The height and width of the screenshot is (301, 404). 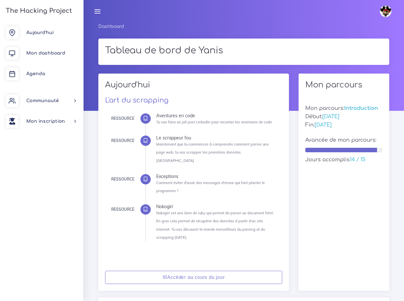 What do you see at coordinates (217, 116) in the screenshot?
I see `div: Aventures en code` at bounding box center [217, 116].